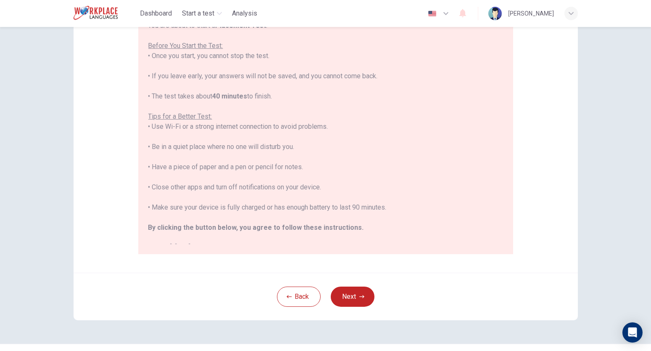 The image size is (651, 351). I want to click on img: Profile picture, so click(495, 13).